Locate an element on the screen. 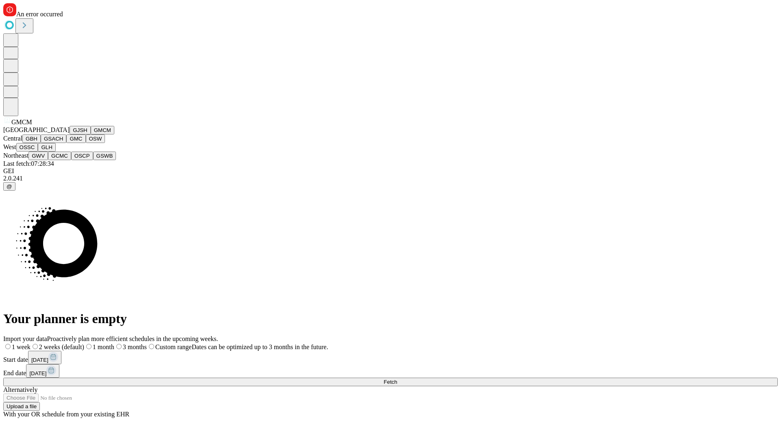  button: GSWB is located at coordinates (105, 155).